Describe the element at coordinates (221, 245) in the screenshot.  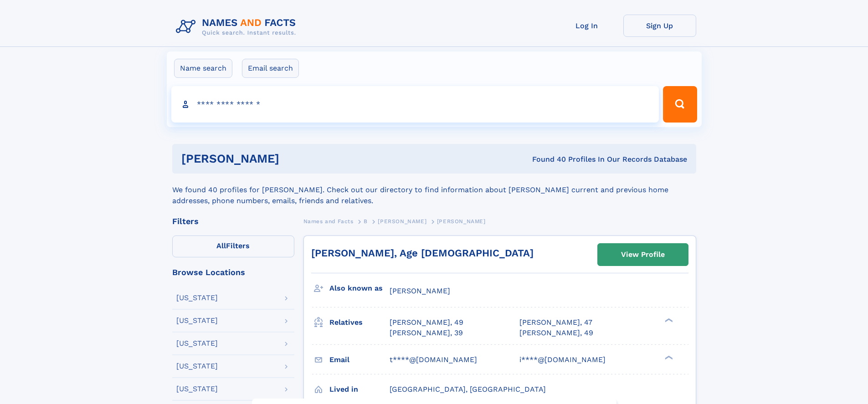
I see `span: All` at that location.